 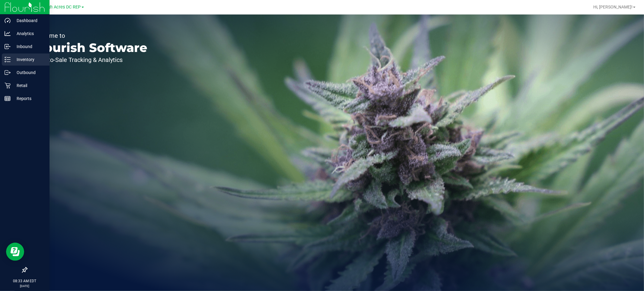 I want to click on p: Outbound, so click(x=29, y=72).